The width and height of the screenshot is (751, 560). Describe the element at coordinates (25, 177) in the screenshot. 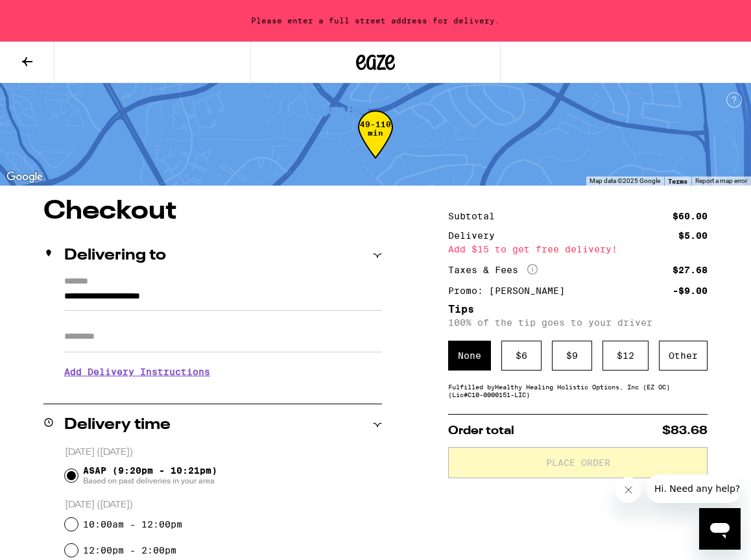

I see `img: Google` at that location.